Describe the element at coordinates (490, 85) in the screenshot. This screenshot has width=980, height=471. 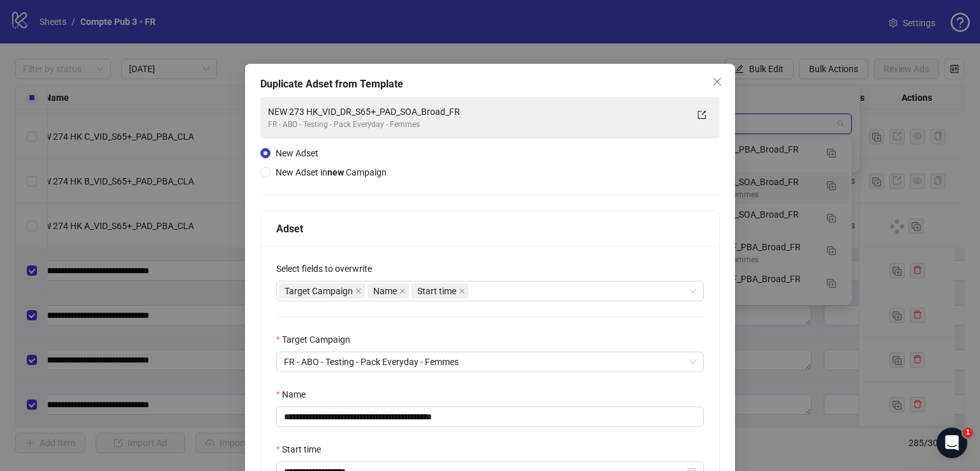
I see `div: Duplicate Adset from Template` at that location.